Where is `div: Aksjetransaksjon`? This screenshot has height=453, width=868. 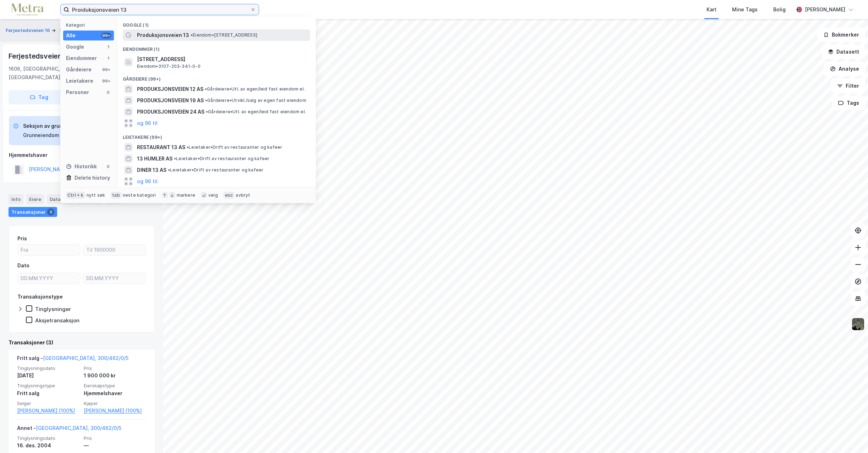 div: Aksjetransaksjon is located at coordinates (57, 320).